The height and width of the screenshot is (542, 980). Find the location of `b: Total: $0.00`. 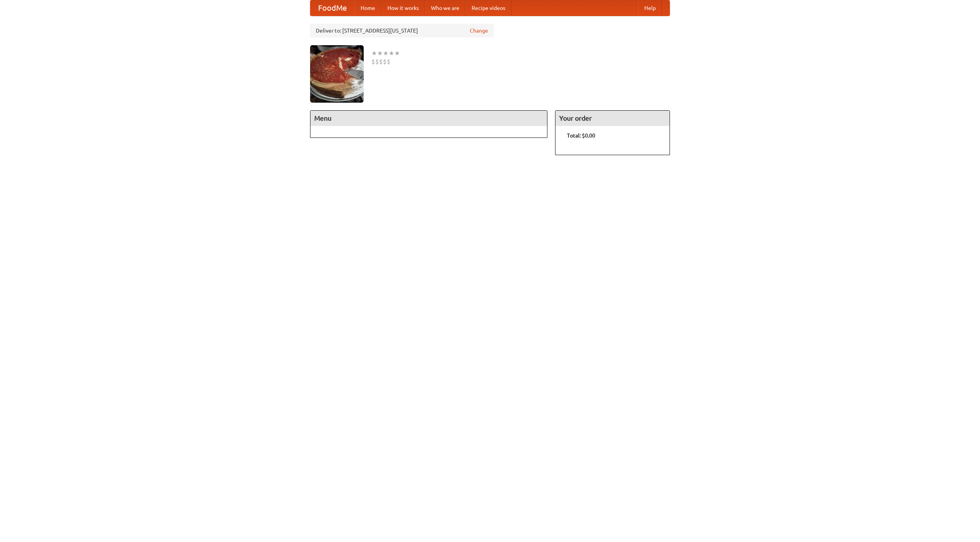

b: Total: $0.00 is located at coordinates (581, 136).